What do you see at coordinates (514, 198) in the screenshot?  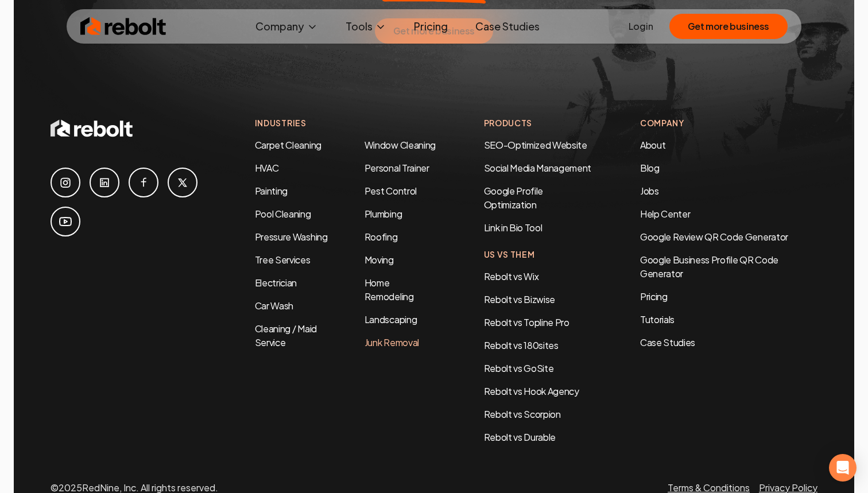 I see `a: Google Profile Optimization` at bounding box center [514, 198].